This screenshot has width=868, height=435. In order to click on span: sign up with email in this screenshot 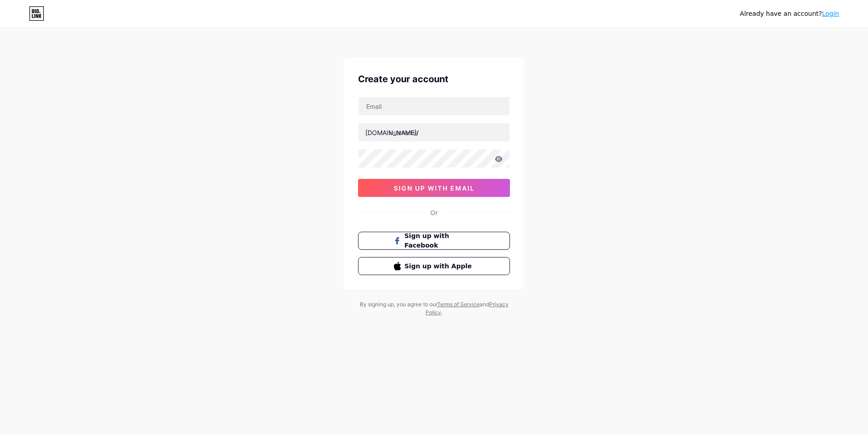, I will do `click(434, 188)`.